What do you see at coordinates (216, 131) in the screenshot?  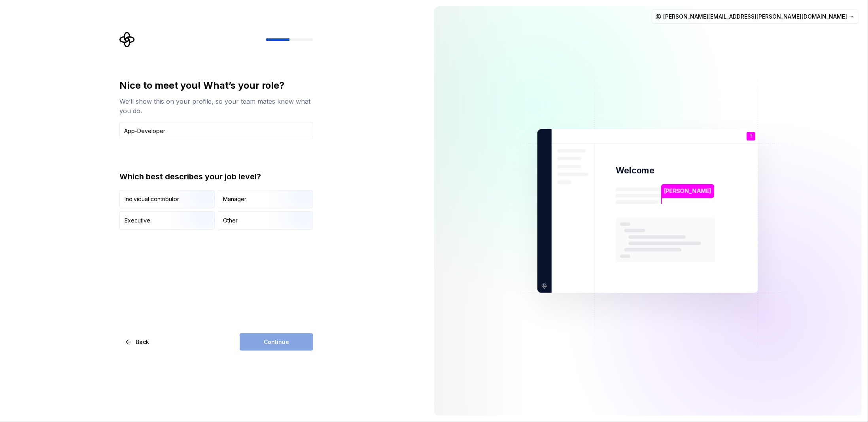 I see `input: Job title` at bounding box center [216, 131].